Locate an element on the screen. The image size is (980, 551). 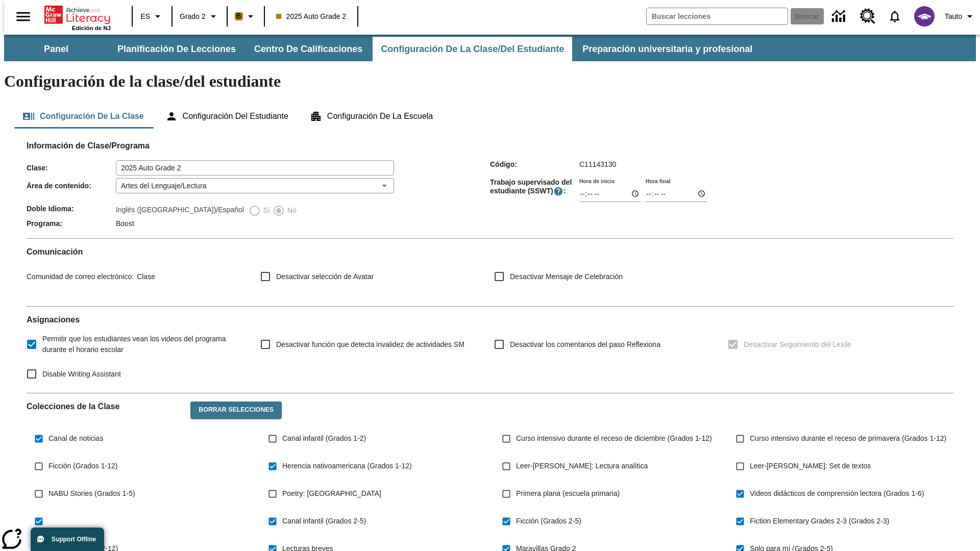
span: Tauto is located at coordinates (954, 17).